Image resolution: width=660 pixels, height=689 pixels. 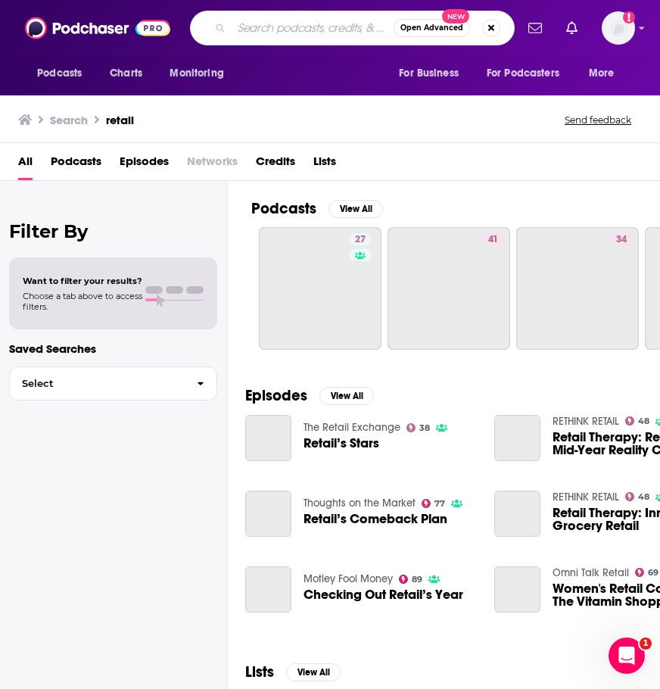 I want to click on span: Retail’s Stars, so click(x=341, y=443).